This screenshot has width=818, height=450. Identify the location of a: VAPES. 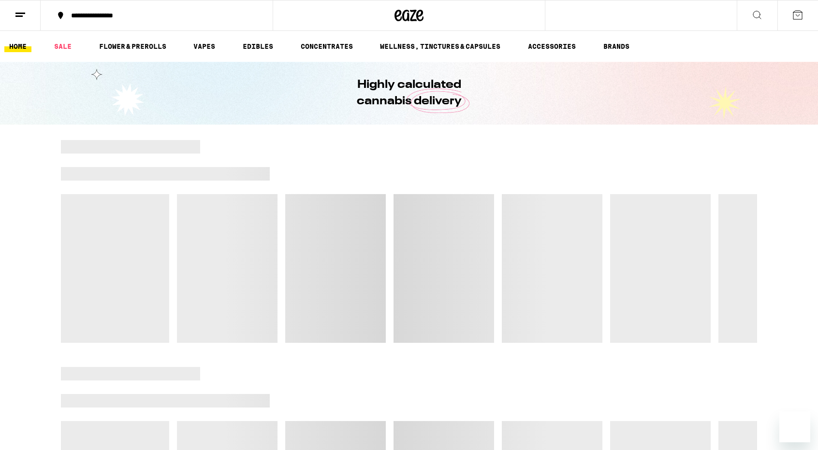
(204, 46).